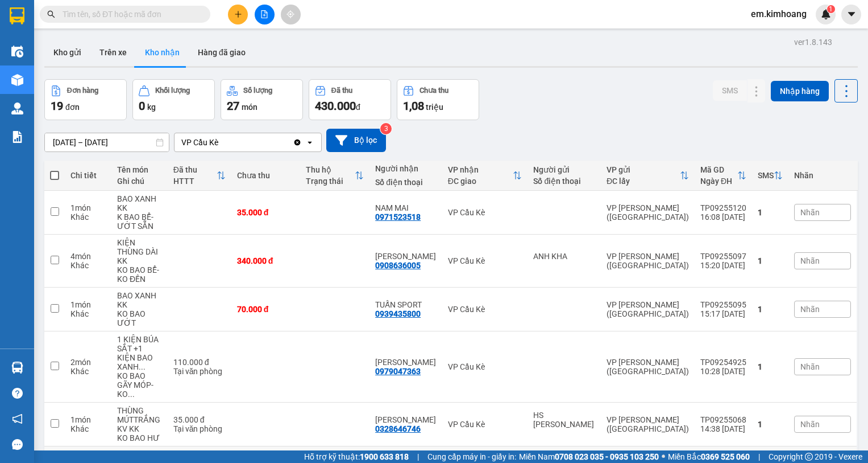  What do you see at coordinates (589, 457) in the screenshot?
I see `span: Miền Nam` at bounding box center [589, 457].